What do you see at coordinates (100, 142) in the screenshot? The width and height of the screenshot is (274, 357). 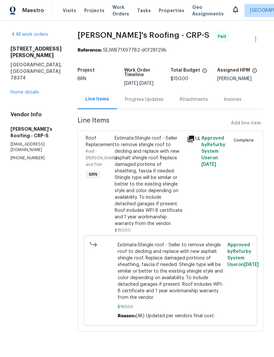 I see `span: Roof Replacement` at bounding box center [100, 142].